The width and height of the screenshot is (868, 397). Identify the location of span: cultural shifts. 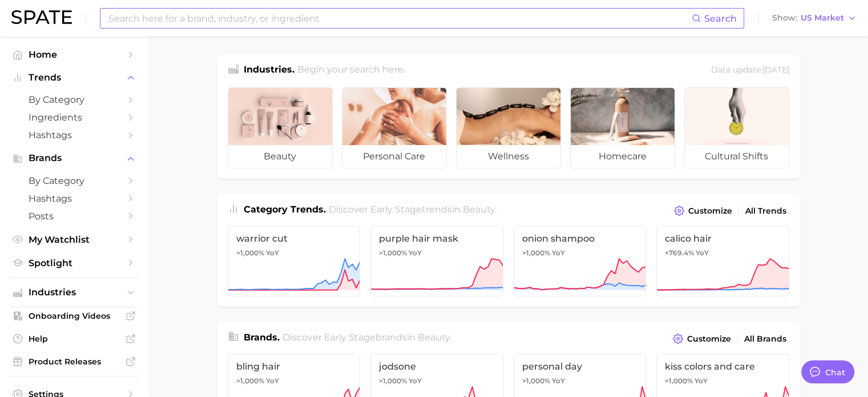
(737, 157).